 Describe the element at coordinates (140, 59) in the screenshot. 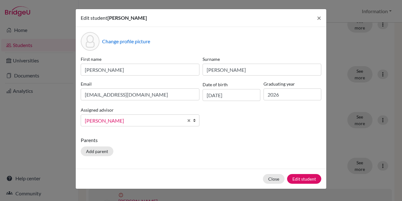

I see `label: First name` at that location.